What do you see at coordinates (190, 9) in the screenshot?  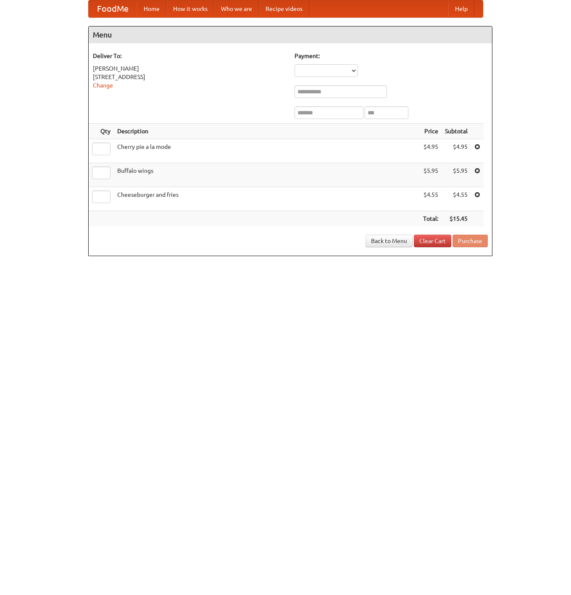 I see `a: How it works` at bounding box center [190, 9].